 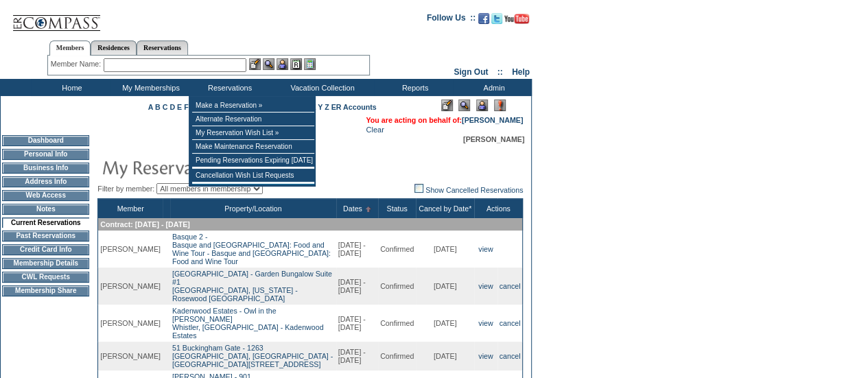 I want to click on a: Reservations, so click(x=162, y=48).